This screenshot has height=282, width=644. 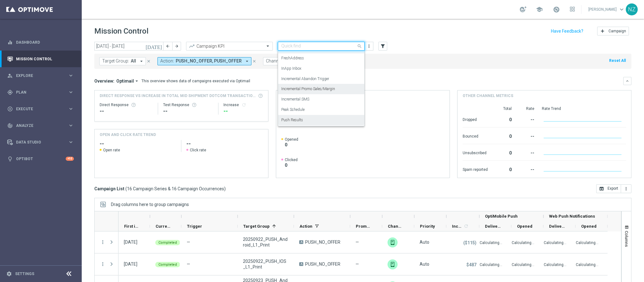 What do you see at coordinates (504, 109) in the screenshot?
I see `div: Total` at bounding box center [504, 109].